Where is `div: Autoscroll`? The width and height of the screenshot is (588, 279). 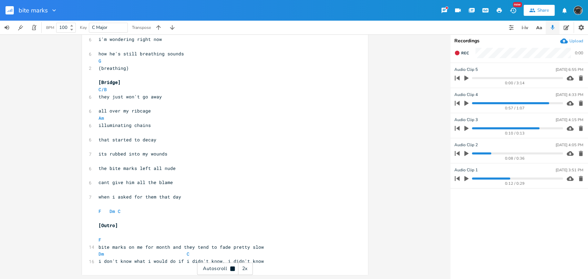 div: Autoscroll is located at coordinates (225, 269).